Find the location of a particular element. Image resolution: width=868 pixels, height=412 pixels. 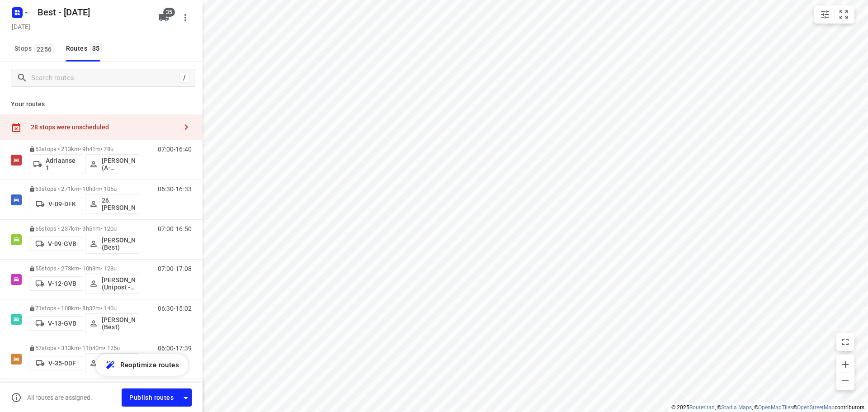

p: V-09-DFK is located at coordinates (62, 204).